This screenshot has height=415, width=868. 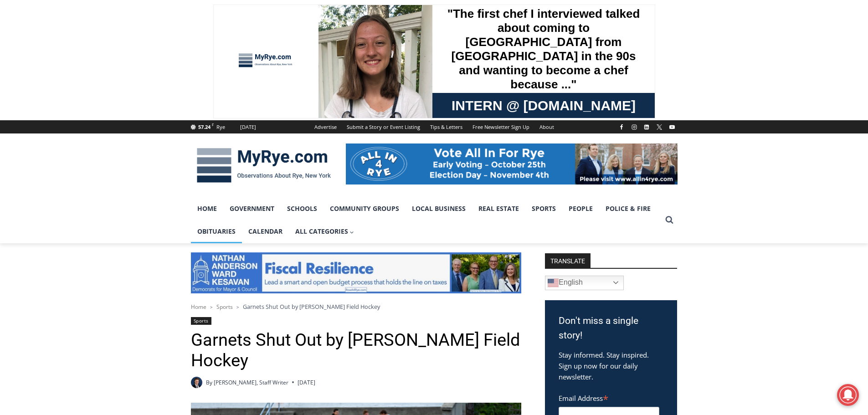 I want to click on span: F, so click(x=213, y=124).